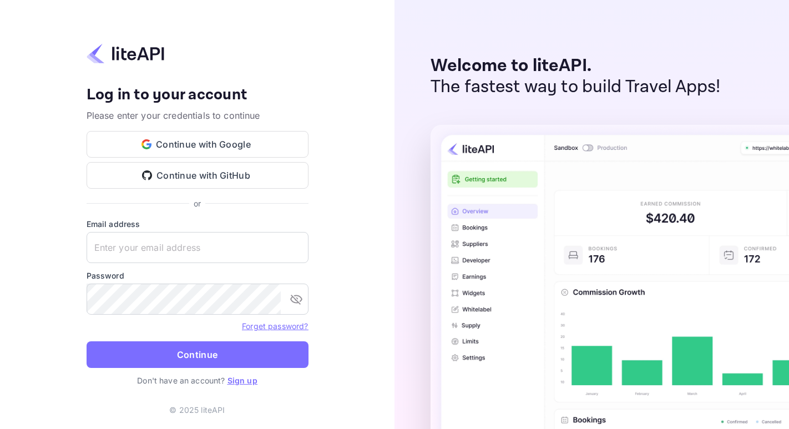 The width and height of the screenshot is (789, 429). I want to click on p: Please enter your credentials to continue, so click(197, 115).